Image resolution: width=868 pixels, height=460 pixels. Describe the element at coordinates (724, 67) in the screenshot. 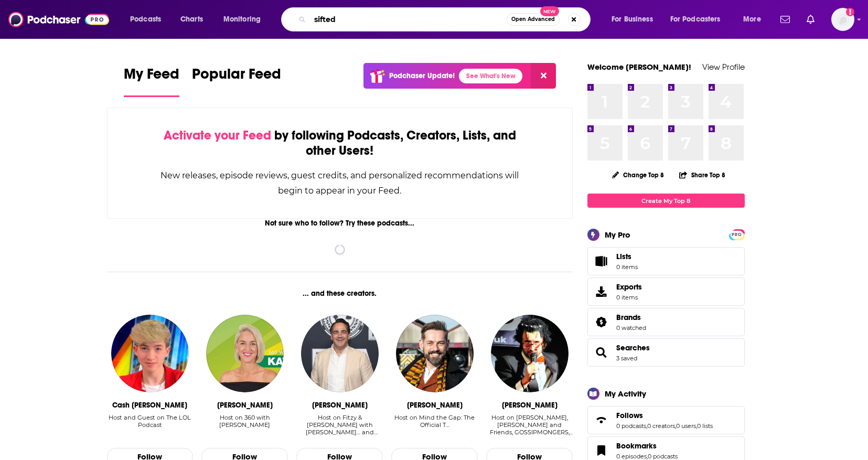

I see `a: View Profile` at that location.